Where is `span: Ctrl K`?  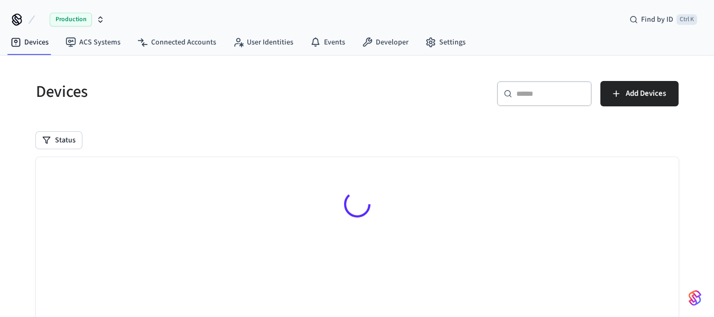
span: Ctrl K is located at coordinates (687, 20).